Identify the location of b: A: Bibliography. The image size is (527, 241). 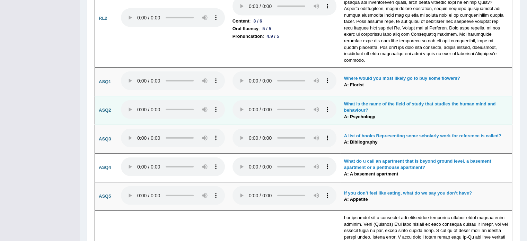
(361, 142).